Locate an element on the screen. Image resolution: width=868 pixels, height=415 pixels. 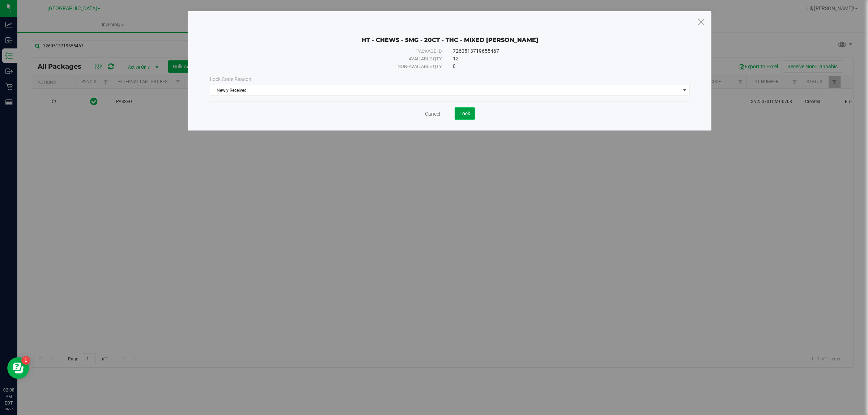
span: Lock Code Reason is located at coordinates (231, 79).